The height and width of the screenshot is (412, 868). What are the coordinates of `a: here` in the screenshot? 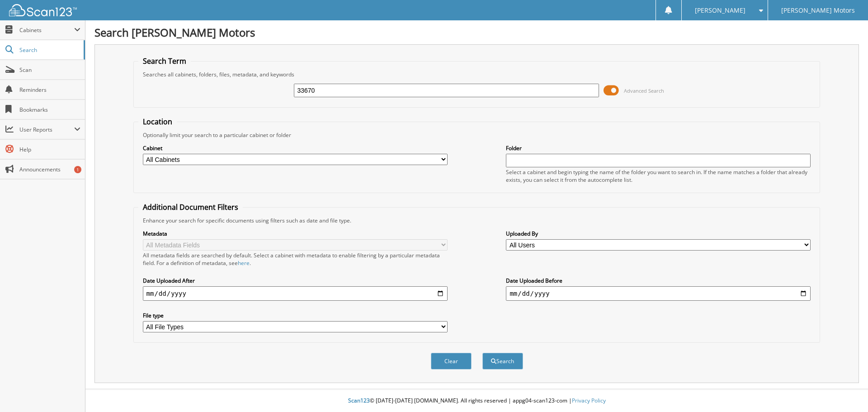 It's located at (244, 263).